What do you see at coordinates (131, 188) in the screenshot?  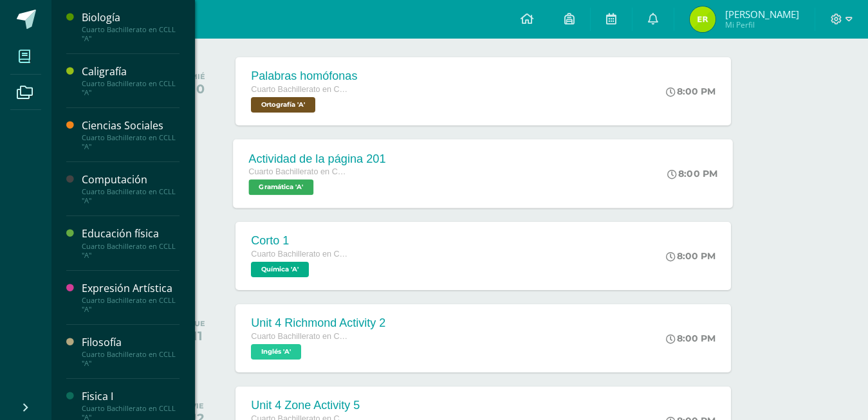 I see `a: ComputaciónCuarto Bachillerato en CCLL "A"` at bounding box center [131, 188].